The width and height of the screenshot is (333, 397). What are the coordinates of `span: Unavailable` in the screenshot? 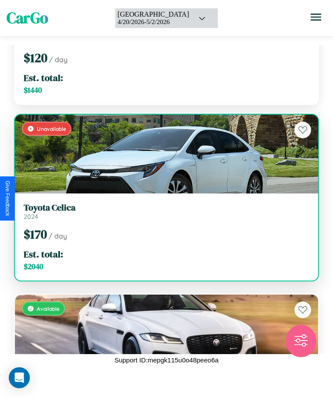 It's located at (51, 129).